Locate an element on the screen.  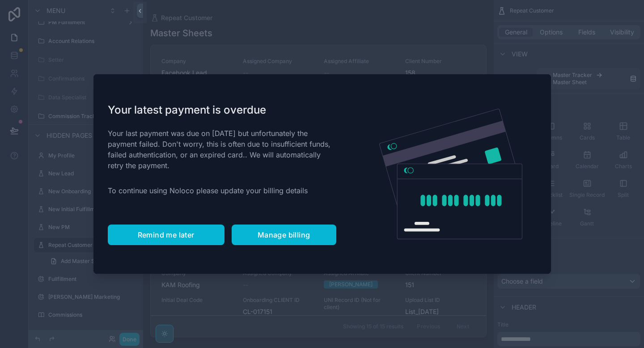
span: Remind me later is located at coordinates (166, 235).